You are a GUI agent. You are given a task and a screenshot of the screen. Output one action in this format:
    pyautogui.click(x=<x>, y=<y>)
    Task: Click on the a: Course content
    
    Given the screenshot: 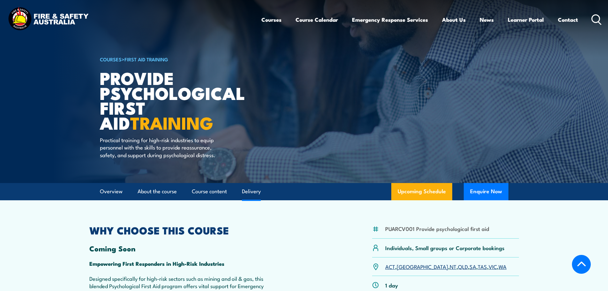 What is the action you would take?
    pyautogui.click(x=209, y=191)
    